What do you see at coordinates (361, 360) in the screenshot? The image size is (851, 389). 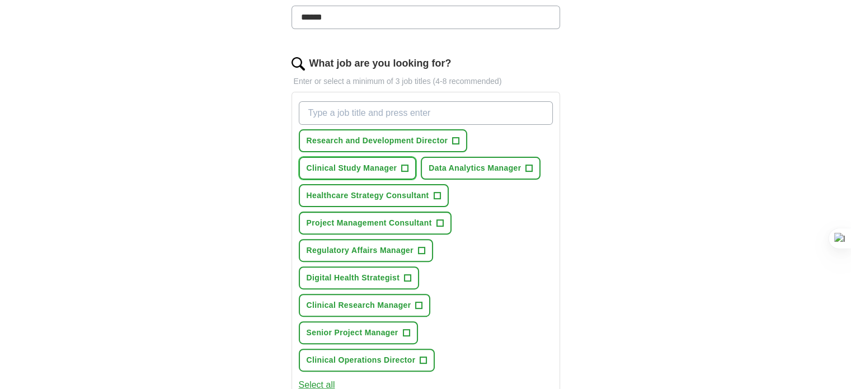 I see `span: Clinical Operations Director` at bounding box center [361, 360].